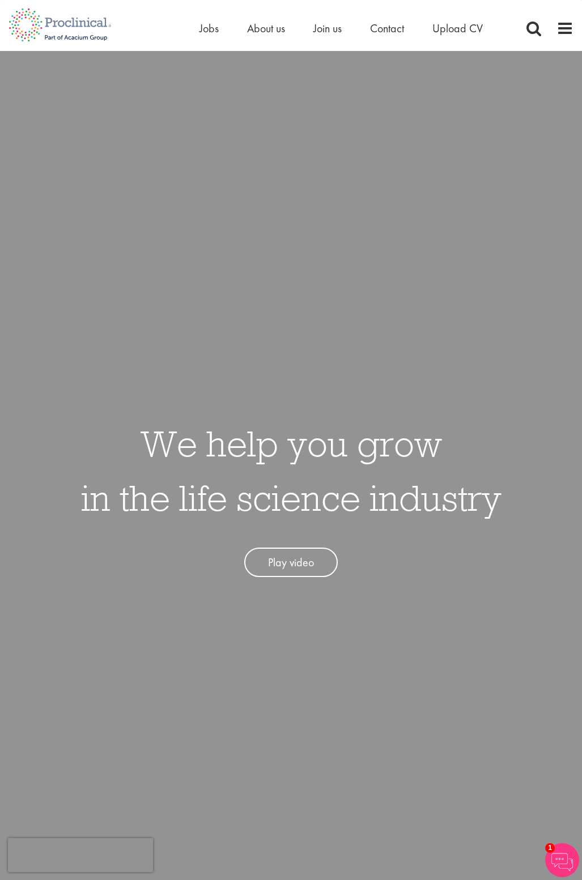  I want to click on a: Jobs, so click(209, 28).